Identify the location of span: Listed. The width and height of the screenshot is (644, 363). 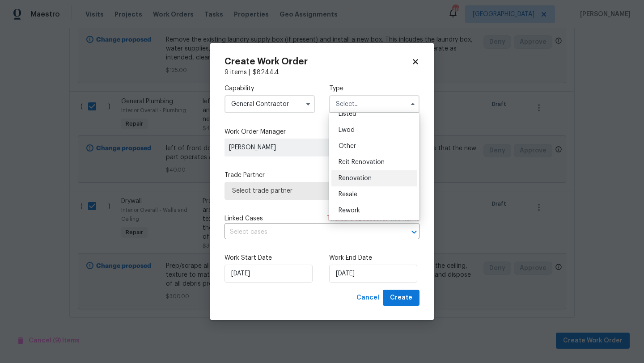
(347, 114).